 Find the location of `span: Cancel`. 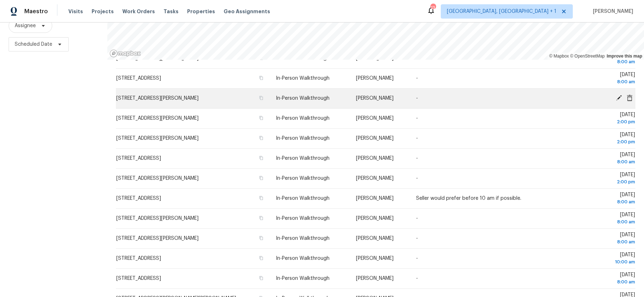

span: Cancel is located at coordinates (630, 98).